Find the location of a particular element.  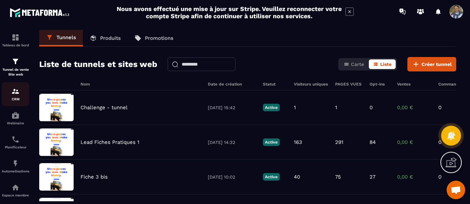

p: Tunnel de vente Site web is located at coordinates (15, 72).